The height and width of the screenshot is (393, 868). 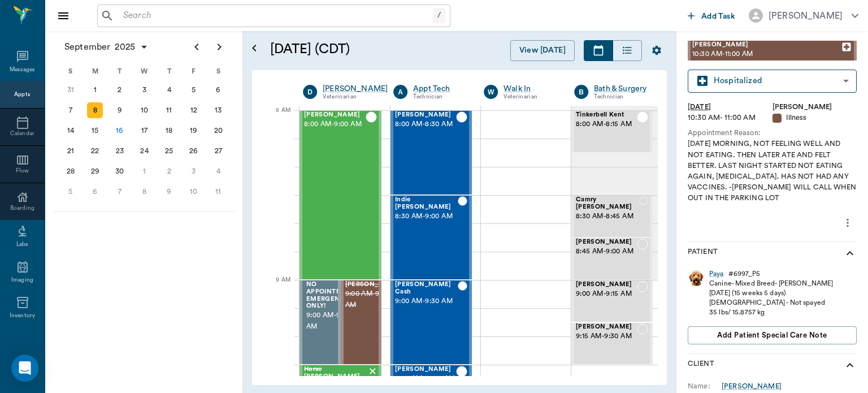 What do you see at coordinates (771, 312) in the screenshot?
I see `div: 35 lbs / 15.8757 kg` at bounding box center [771, 312].